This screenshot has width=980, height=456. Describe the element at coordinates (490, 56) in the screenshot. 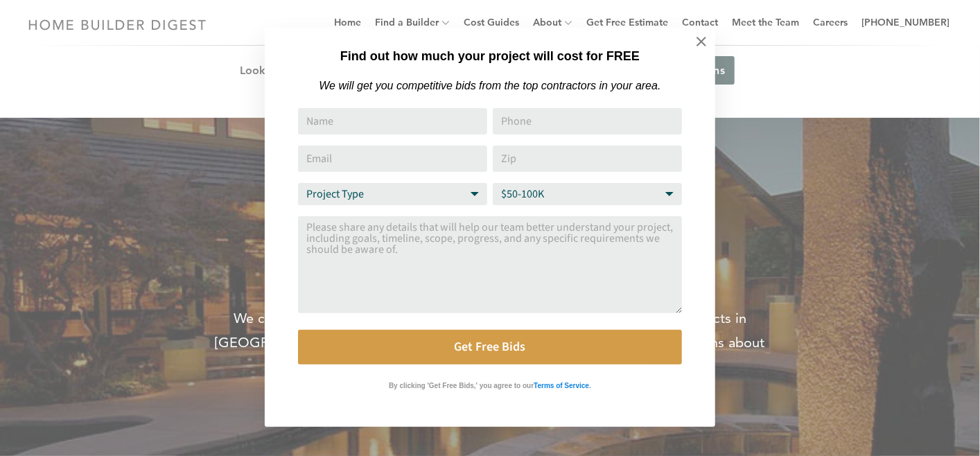

I see `strong: Find out how much your project will cost for FREE` at that location.